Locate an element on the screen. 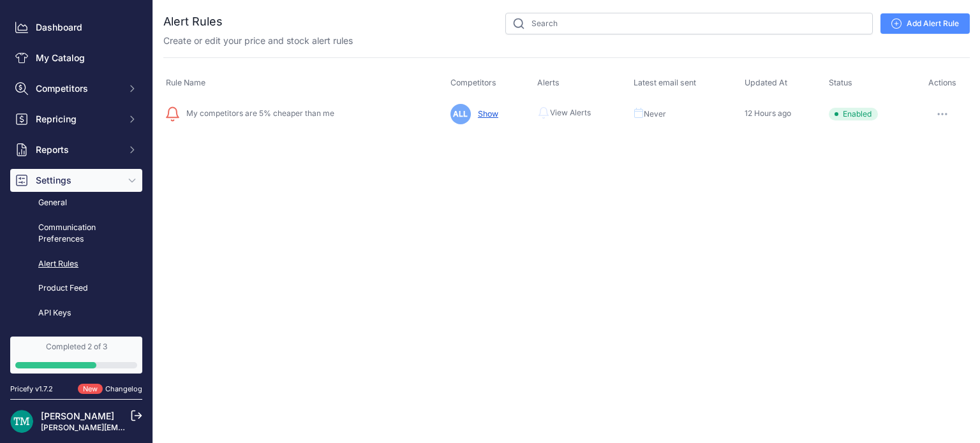 The image size is (980, 443). input: Search is located at coordinates (689, 24).